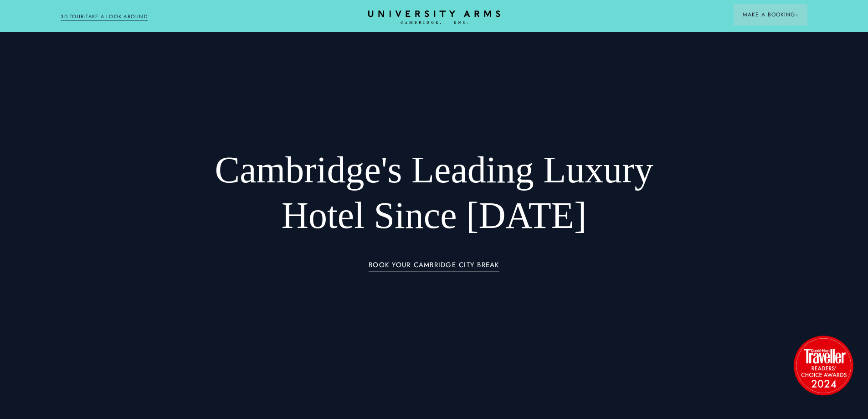  What do you see at coordinates (434, 17) in the screenshot?
I see `a: Home` at bounding box center [434, 17].